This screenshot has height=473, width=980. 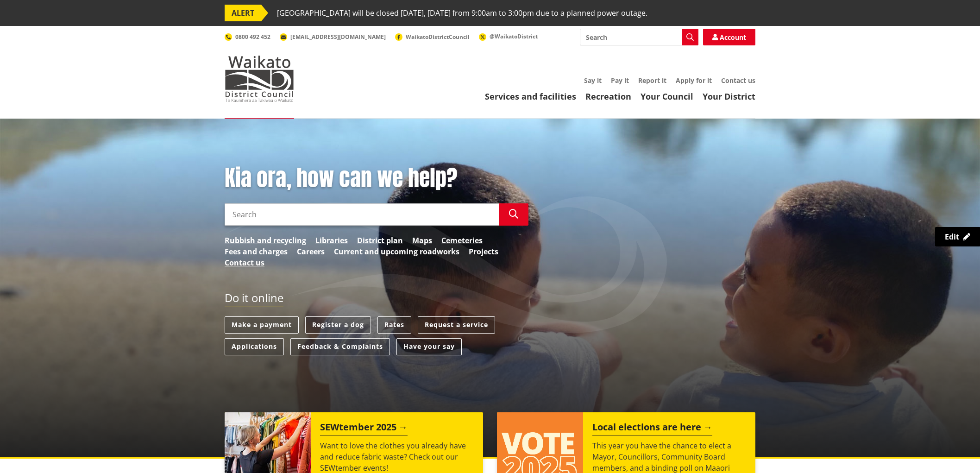 What do you see at coordinates (311, 251) in the screenshot?
I see `a: Careers` at bounding box center [311, 251].